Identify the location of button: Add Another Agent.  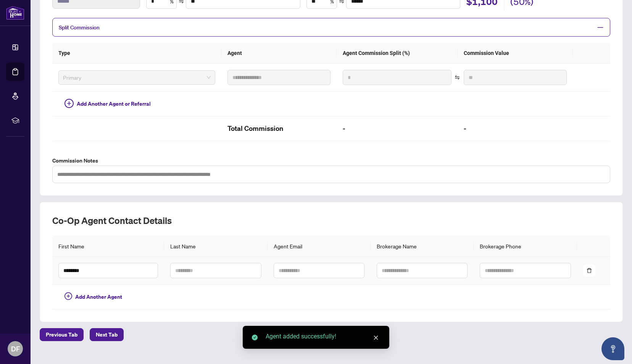
(93, 297).